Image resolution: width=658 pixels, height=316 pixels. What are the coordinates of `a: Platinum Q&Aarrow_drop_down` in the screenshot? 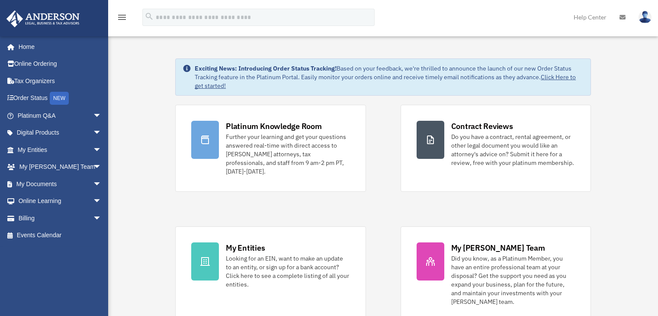 It's located at (60, 115).